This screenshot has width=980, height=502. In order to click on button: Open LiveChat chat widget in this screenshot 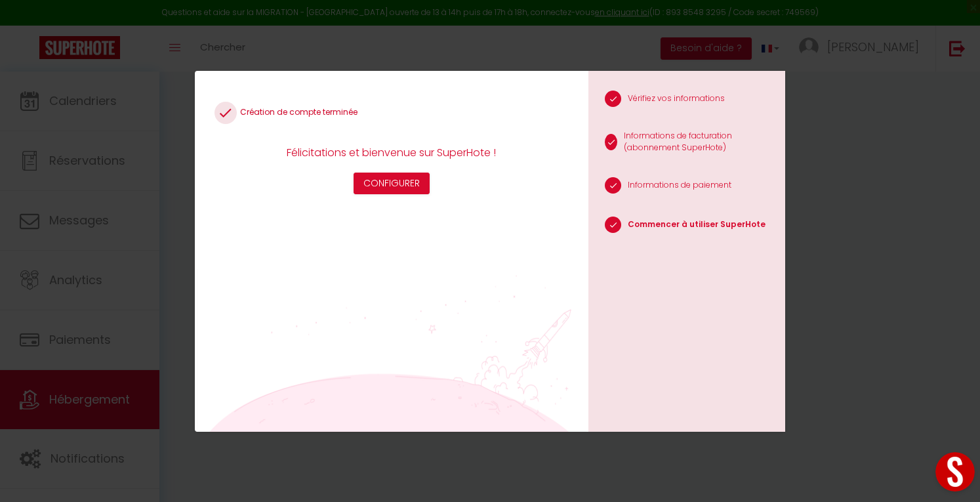, I will do `click(30, 25)`.